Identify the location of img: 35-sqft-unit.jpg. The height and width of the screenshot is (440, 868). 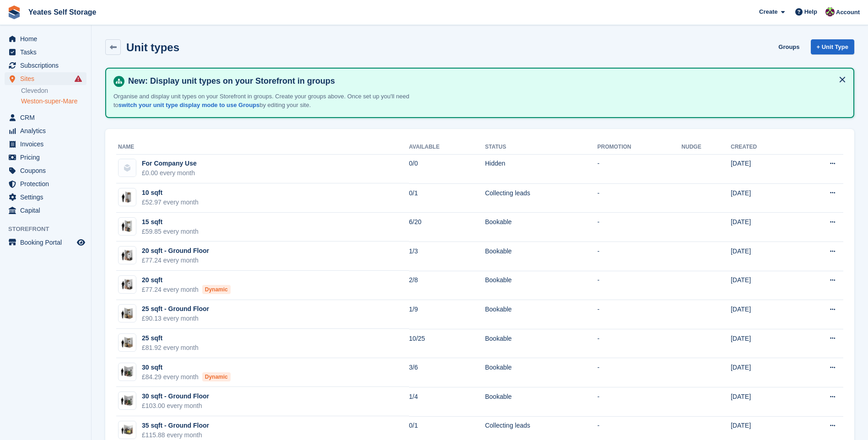
(127, 430).